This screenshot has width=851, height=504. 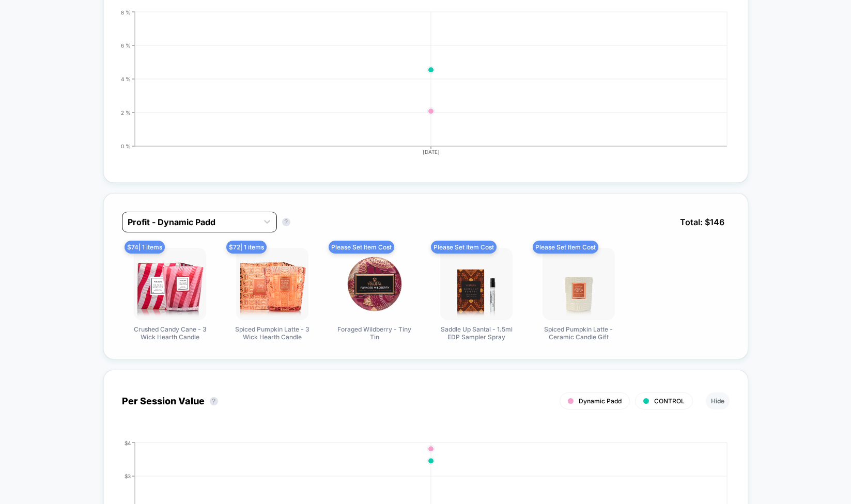 I want to click on div: CONVERSION_RATE, so click(x=415, y=87).